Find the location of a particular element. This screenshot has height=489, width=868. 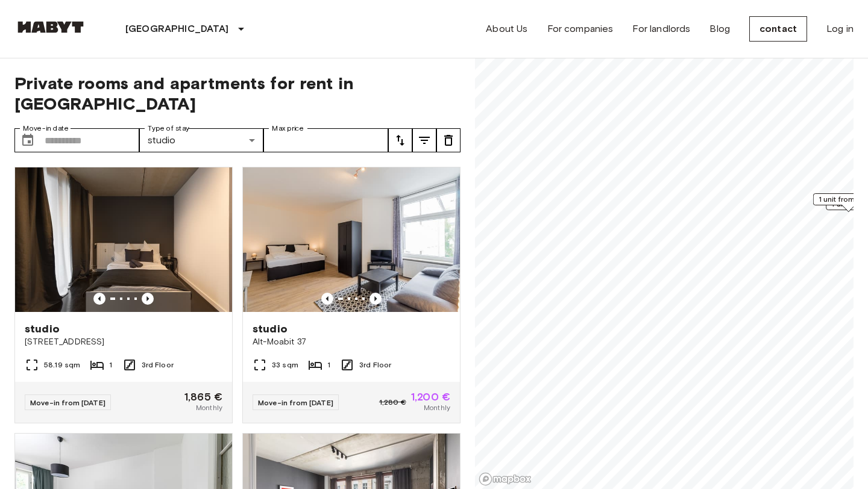

a: Mapbox logo is located at coordinates (505, 479).